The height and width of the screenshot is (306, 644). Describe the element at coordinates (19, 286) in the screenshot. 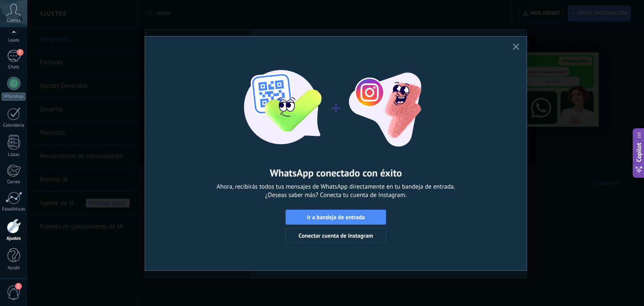

I see `span: 2` at that location.